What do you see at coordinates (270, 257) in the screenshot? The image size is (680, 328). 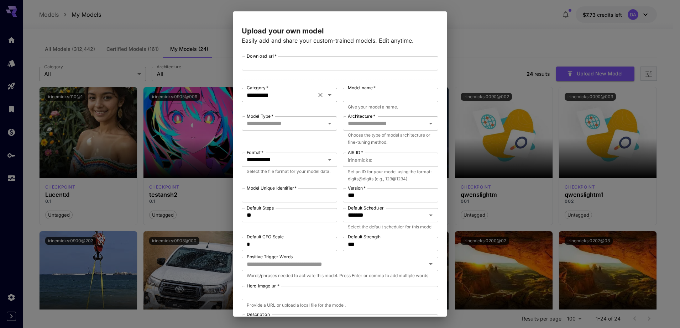 I see `label: Positive Trigger Words` at bounding box center [270, 257].